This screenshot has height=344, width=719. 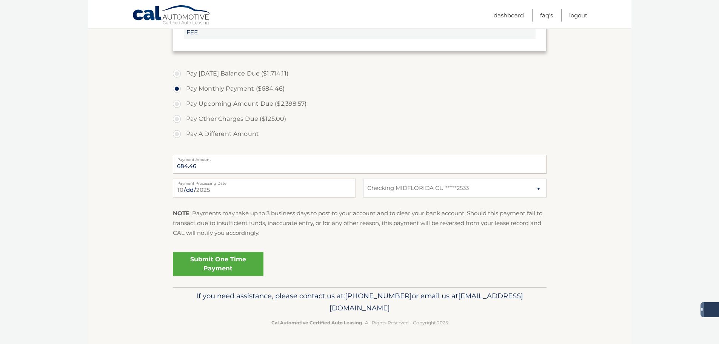 What do you see at coordinates (547, 15) in the screenshot?
I see `a: FAQ's` at bounding box center [547, 15].